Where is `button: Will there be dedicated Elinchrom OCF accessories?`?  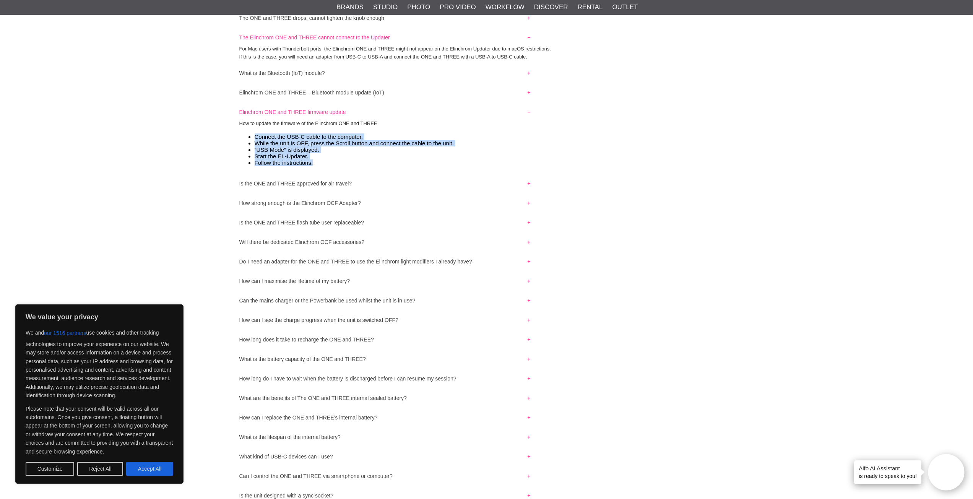 button: Will there be dedicated Elinchrom OCF accessories? is located at coordinates (385, 240).